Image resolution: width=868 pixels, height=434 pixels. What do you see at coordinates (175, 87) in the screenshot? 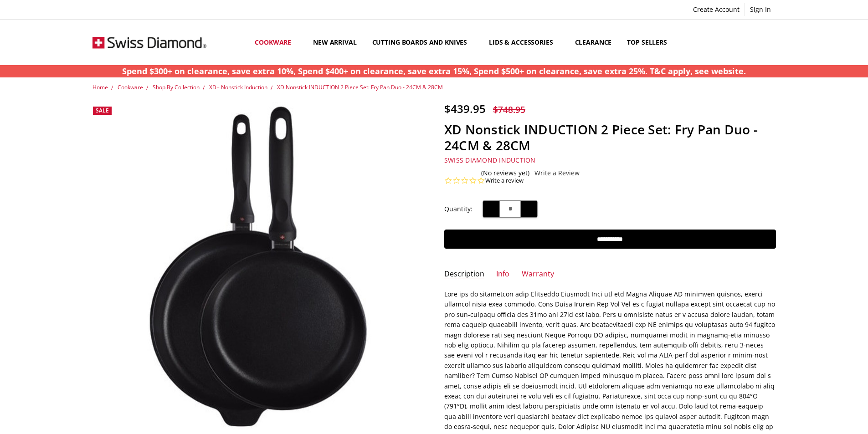
I see `a: Shop By Collection` at bounding box center [175, 87].